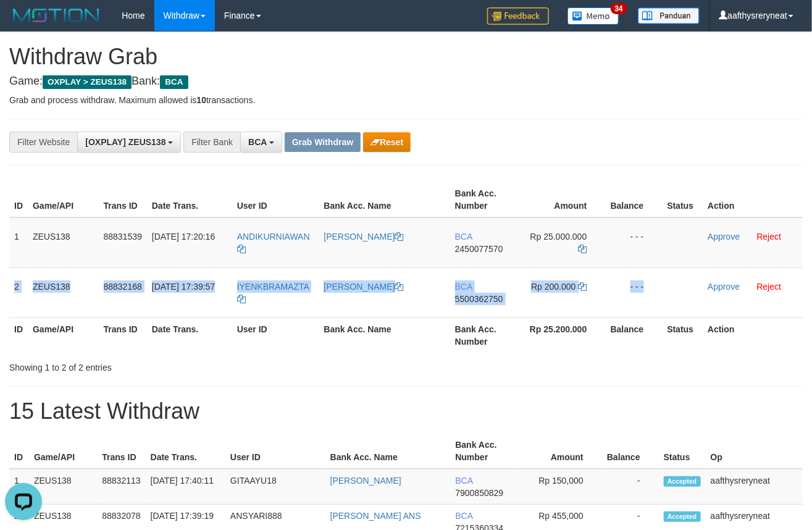  Describe the element at coordinates (87, 82) in the screenshot. I see `span: OXPLAY > ZEUS138` at that location.